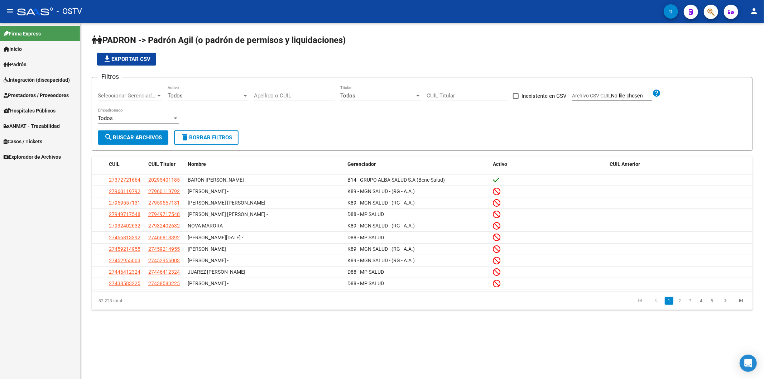 This screenshot has height=379, width=764. Describe the element at coordinates (690, 301) in the screenshot. I see `a: 3` at that location.